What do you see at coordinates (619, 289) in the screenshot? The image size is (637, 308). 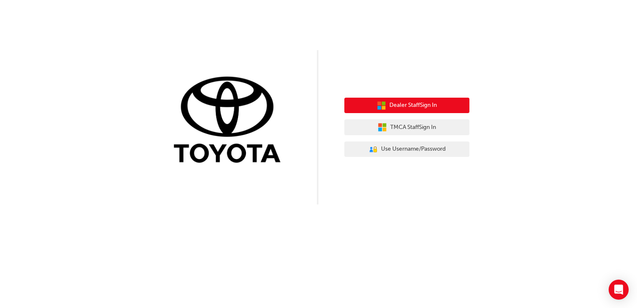 I see `div: Open Intercom Messenger` at bounding box center [619, 289].